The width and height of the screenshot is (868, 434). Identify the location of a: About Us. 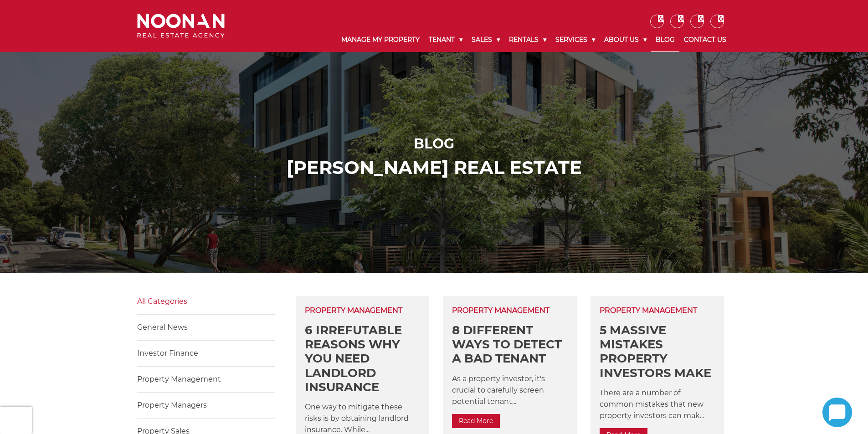
(625, 40).